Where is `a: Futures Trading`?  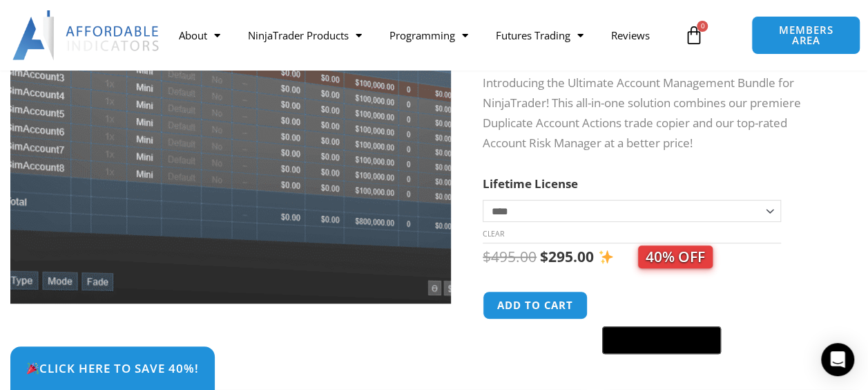 a: Futures Trading is located at coordinates (539, 35).